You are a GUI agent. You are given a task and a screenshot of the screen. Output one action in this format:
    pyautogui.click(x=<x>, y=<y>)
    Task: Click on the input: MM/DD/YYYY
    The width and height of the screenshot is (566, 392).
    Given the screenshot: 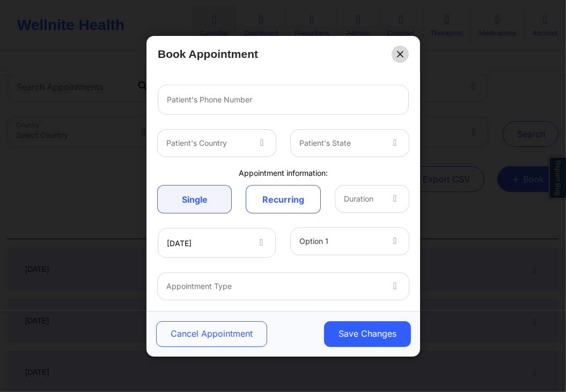 What is the action you would take?
    pyautogui.click(x=217, y=243)
    